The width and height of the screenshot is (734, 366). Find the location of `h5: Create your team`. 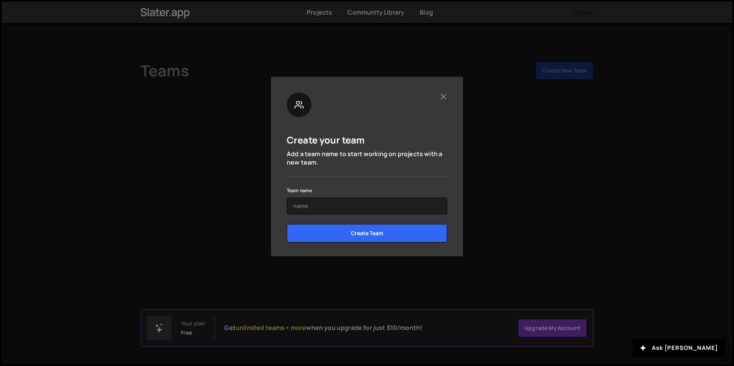

h5: Create your team is located at coordinates (326, 140).